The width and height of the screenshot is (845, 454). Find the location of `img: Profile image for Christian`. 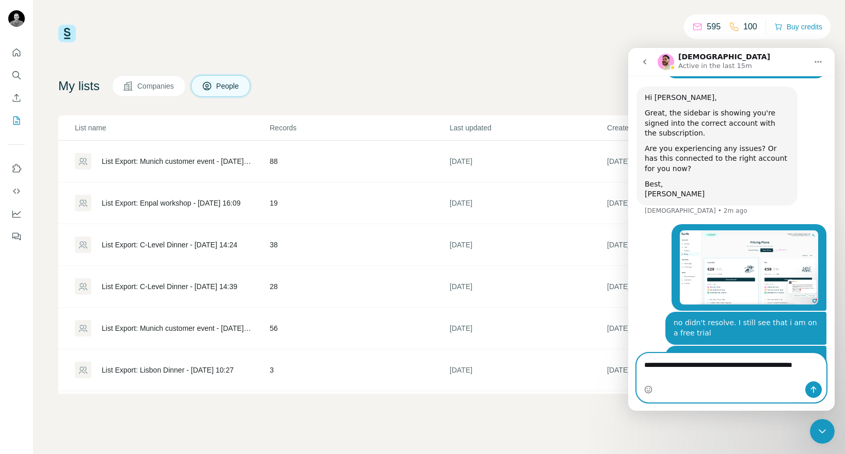

img: Profile image for Christian is located at coordinates (38, 14).